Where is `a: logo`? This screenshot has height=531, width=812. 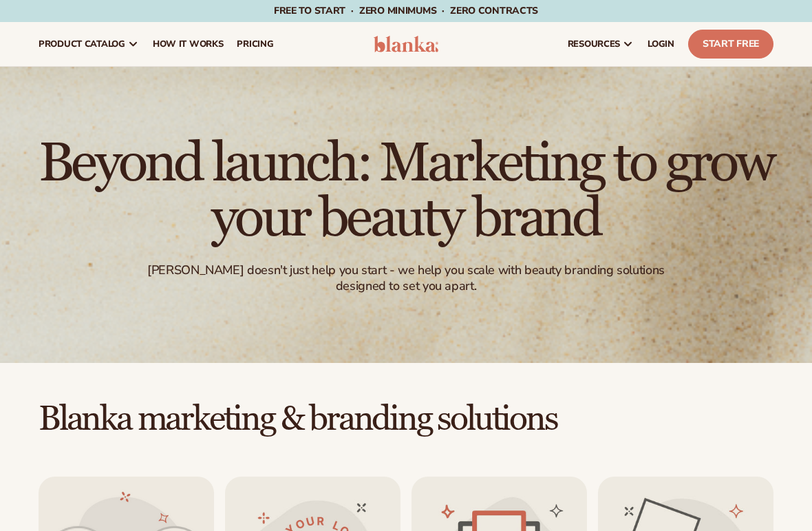 a: logo is located at coordinates (406, 44).